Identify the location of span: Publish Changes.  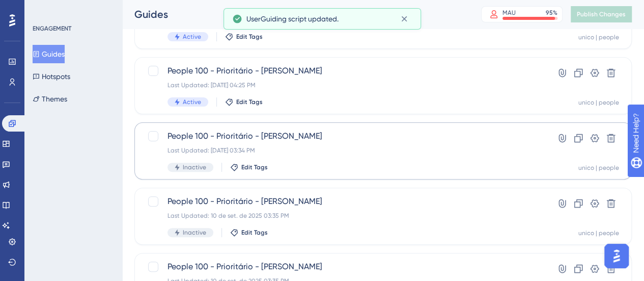
(601, 14).